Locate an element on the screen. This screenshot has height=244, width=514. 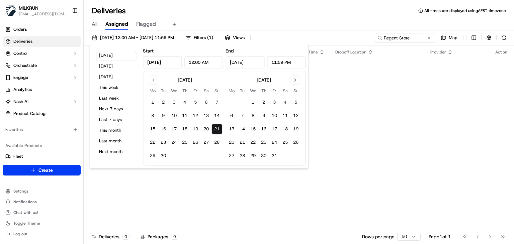
label: End is located at coordinates (230, 51).